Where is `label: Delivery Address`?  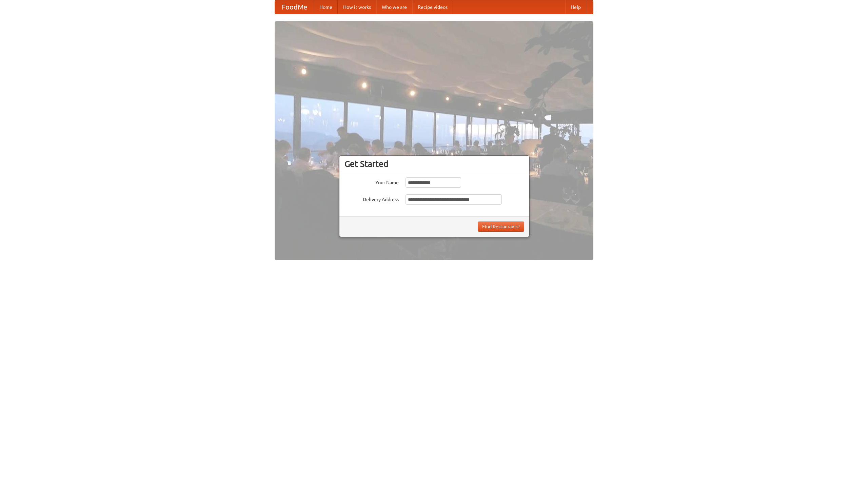 label: Delivery Address is located at coordinates (371, 198).